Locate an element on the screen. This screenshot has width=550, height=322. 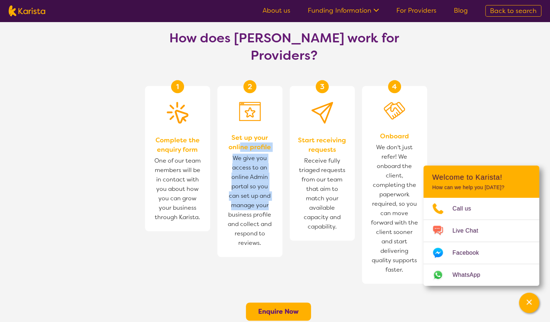
a: Web link opens in a new tab. is located at coordinates (481, 275).